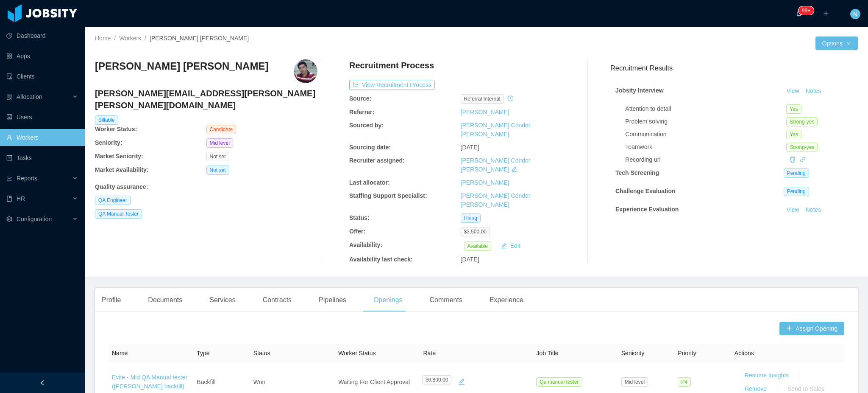  I want to click on span: Billable, so click(107, 120).